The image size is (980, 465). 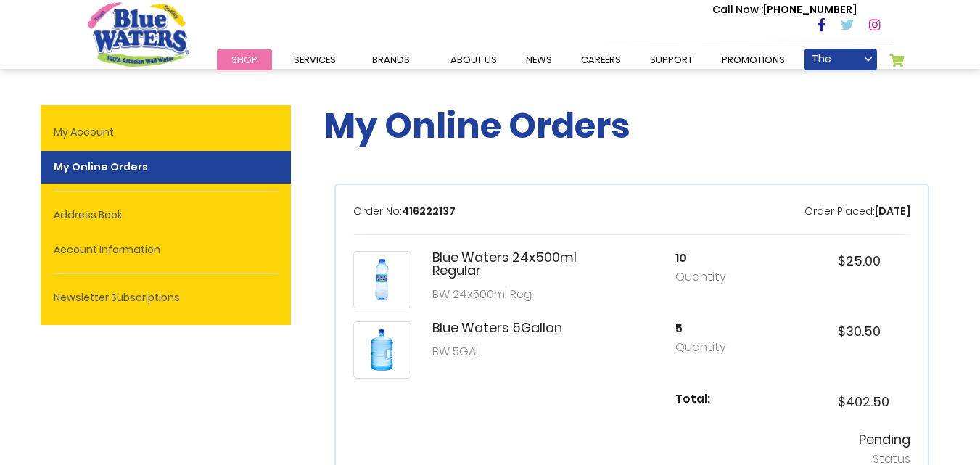 I want to click on span: Shop, so click(x=245, y=59).